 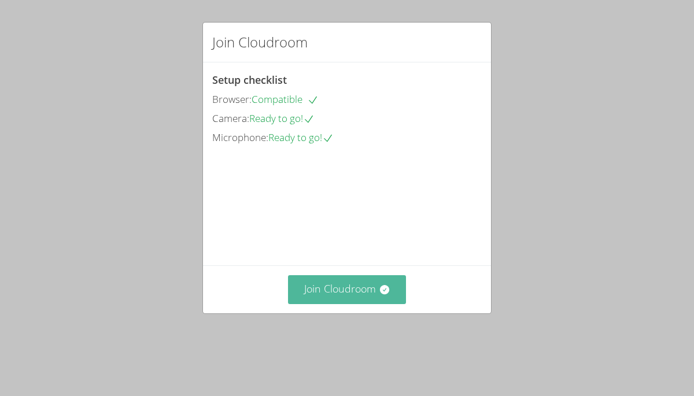 I want to click on span: Browser:, so click(x=232, y=99).